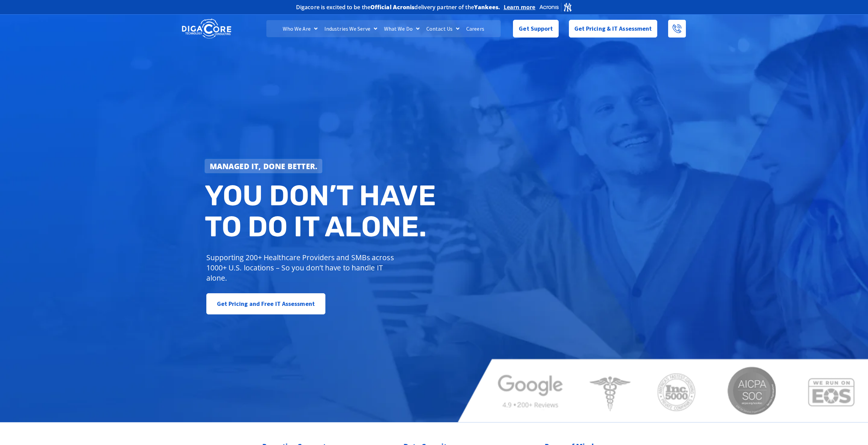 Image resolution: width=868 pixels, height=445 pixels. I want to click on h2: Digacore is excited to be the delivery partner of the, so click(398, 7).